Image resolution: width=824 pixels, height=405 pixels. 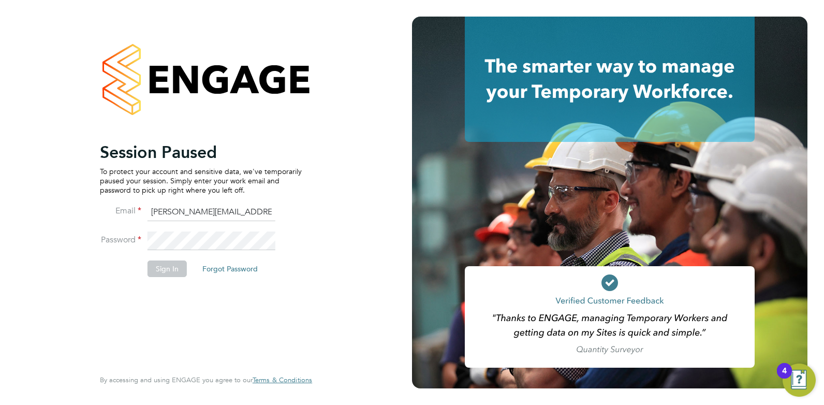 I want to click on input: Enter your work email..., so click(x=211, y=212).